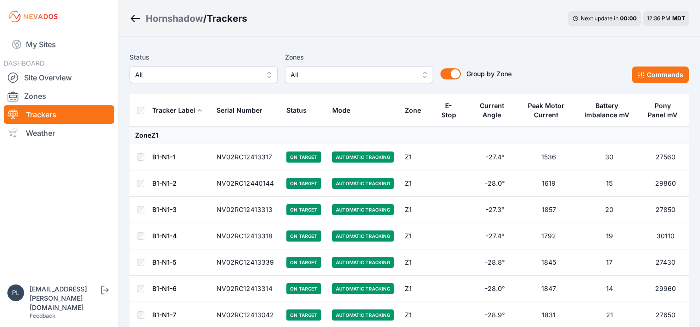  Describe the element at coordinates (599, 18) in the screenshot. I see `span: Next update in` at that location.